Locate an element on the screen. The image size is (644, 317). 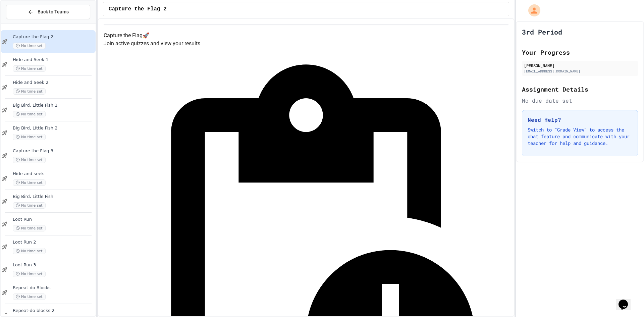
p: Switch to "Grade View" to access the chat feature and communicate with your teacher for help and ... is located at coordinates (580, 137).